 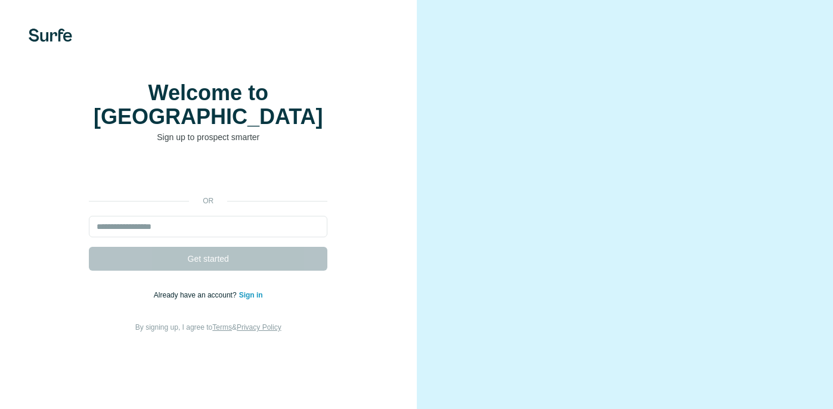 What do you see at coordinates (50, 35) in the screenshot?
I see `img: Surfe's logo` at bounding box center [50, 35].